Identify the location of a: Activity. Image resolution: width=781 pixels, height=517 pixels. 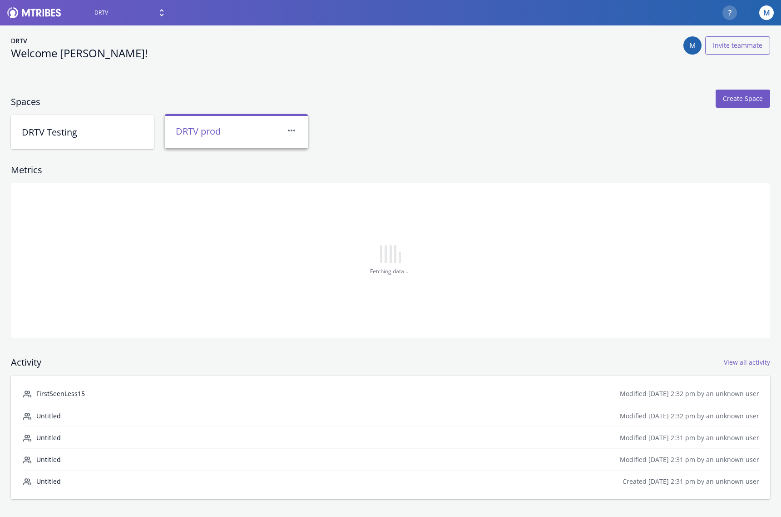
(26, 362).